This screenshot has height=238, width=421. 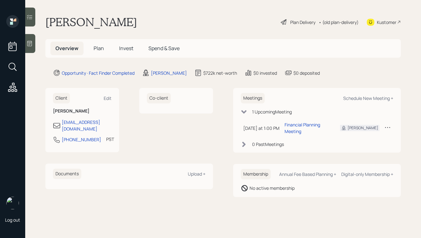 I want to click on div: Schedule New Meeting +, so click(x=368, y=98).